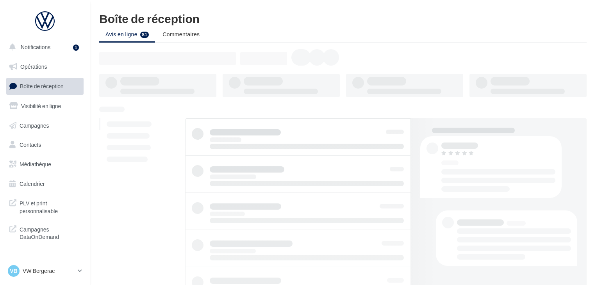 This screenshot has width=596, height=285. Describe the element at coordinates (41, 106) in the screenshot. I see `span: Visibilité en ligne` at that location.